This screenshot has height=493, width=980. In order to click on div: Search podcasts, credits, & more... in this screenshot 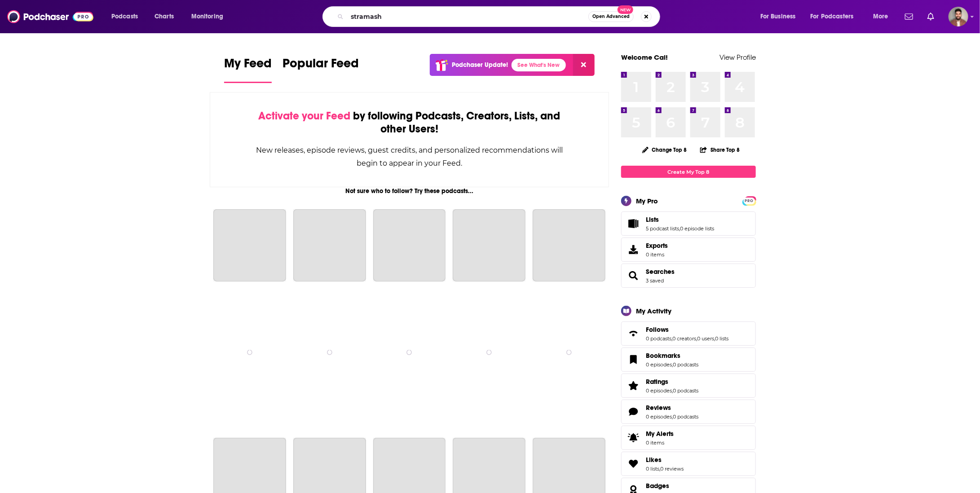, I will do `click(500, 17)`.